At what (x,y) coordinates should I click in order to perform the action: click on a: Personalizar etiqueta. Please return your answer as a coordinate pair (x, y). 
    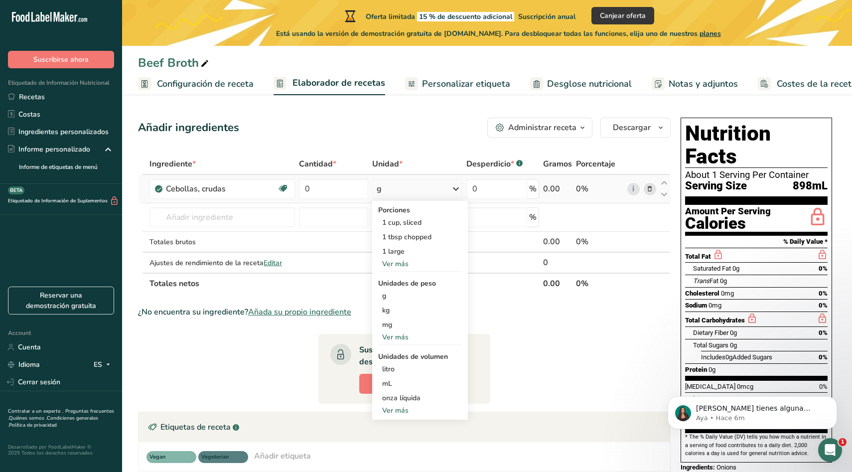
    Looking at the image, I should click on (457, 84).